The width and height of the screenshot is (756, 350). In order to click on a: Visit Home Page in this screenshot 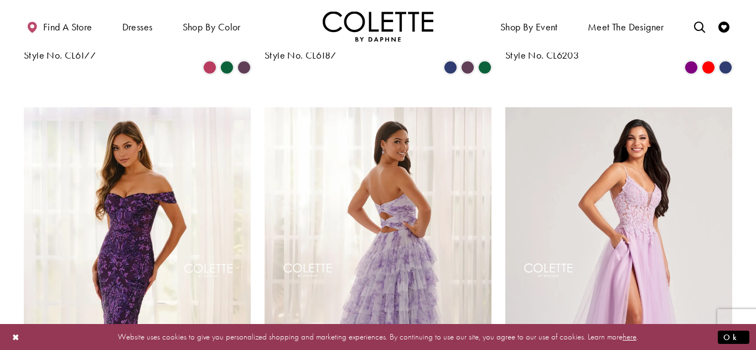, I will do `click(378, 26)`.